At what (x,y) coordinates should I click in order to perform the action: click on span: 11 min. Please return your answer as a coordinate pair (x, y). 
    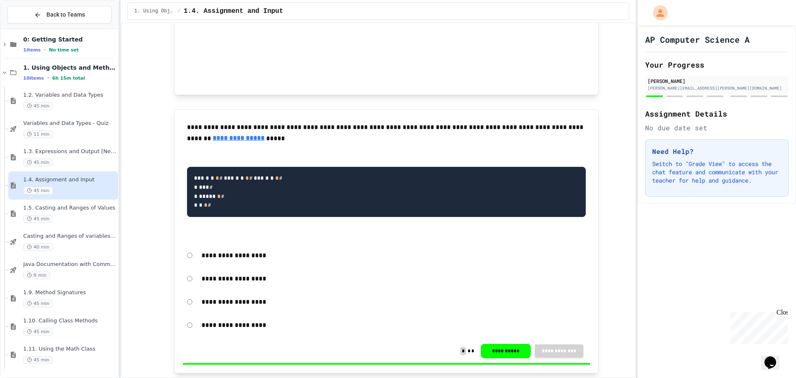
    Looking at the image, I should click on (38, 134).